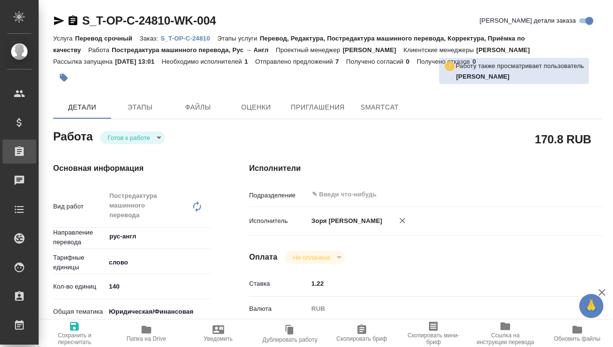  I want to click on p: Перевод, Редактура, Постредактура машинного перевода, Корректура, Приёмка по качеству, so click(289, 44).